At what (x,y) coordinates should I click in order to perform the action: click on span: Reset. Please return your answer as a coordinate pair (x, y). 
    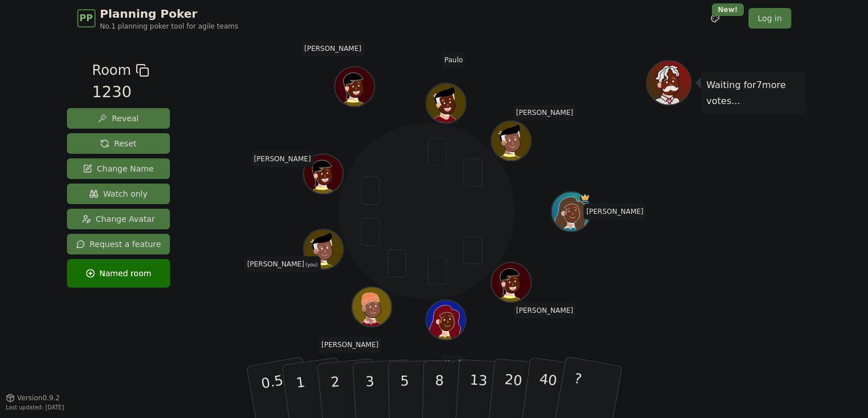
    Looking at the image, I should click on (118, 144).